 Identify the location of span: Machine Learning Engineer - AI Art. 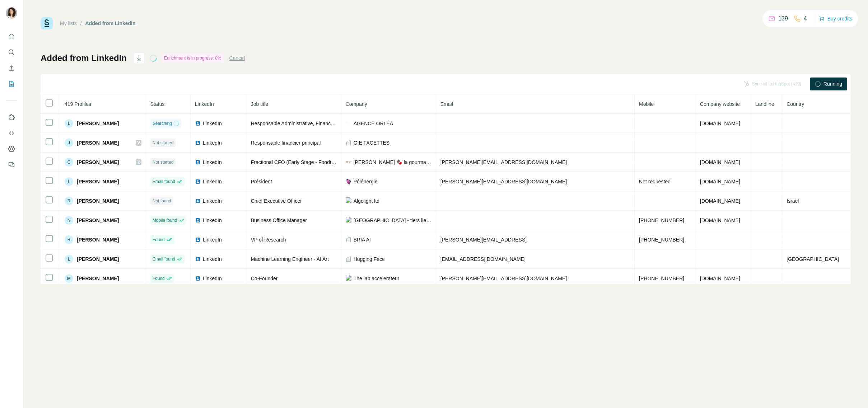
(290, 258).